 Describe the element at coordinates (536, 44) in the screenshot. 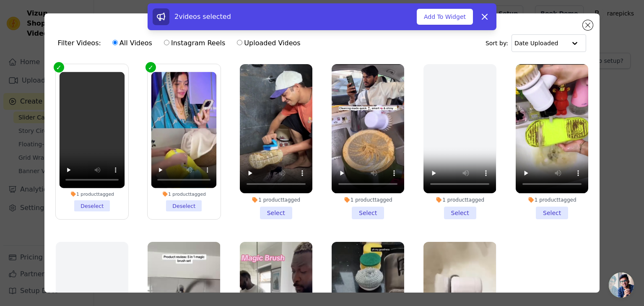

I see `div: Sort by:` at that location.